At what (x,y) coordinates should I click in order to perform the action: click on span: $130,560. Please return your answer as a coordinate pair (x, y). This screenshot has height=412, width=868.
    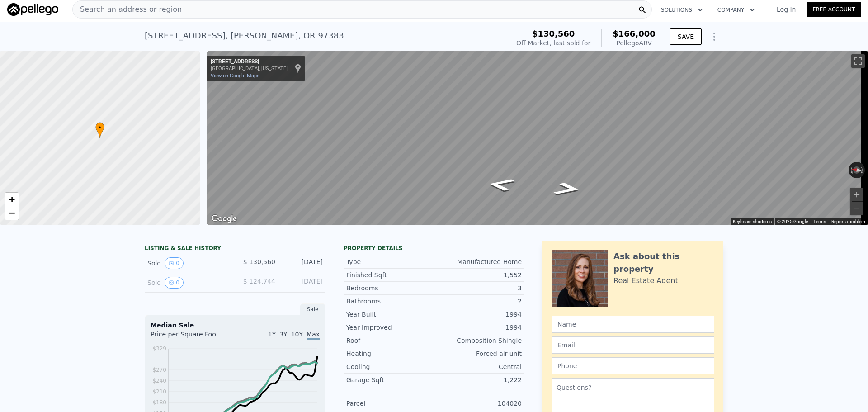
    Looking at the image, I should click on (553, 33).